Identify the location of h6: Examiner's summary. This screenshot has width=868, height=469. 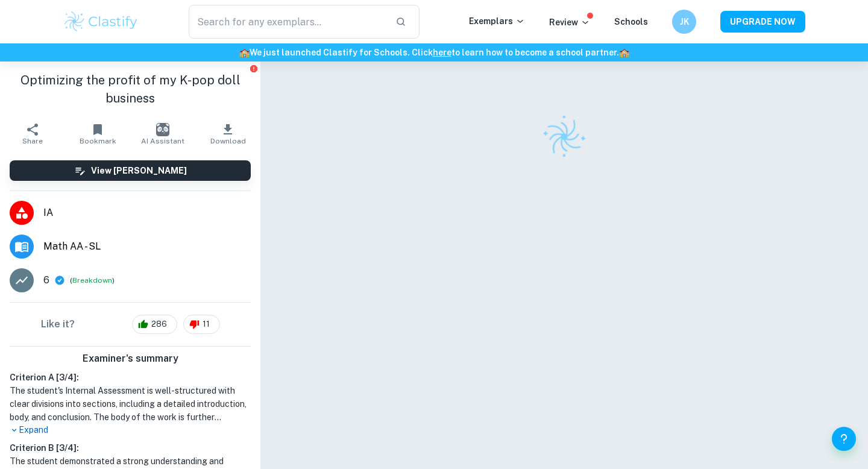
(131, 359).